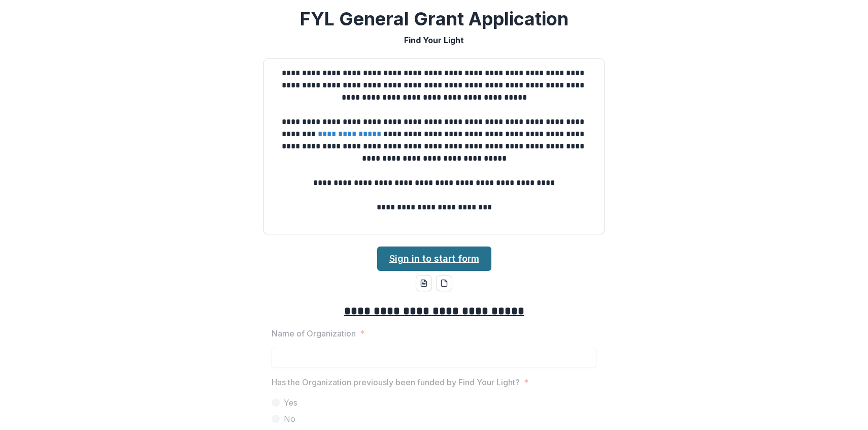  I want to click on button: word-download, so click(424, 283).